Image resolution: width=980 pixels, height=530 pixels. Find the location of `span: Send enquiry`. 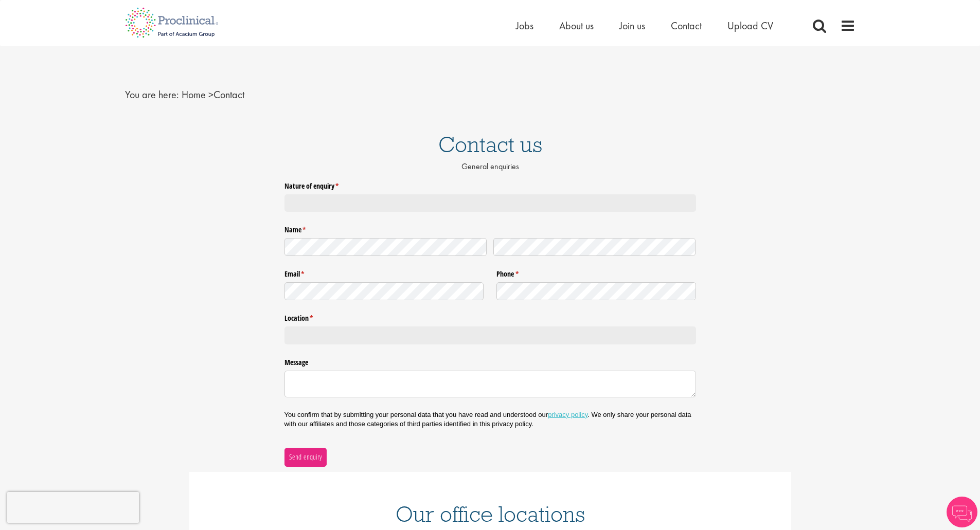

span: Send enquiry is located at coordinates (305, 457).